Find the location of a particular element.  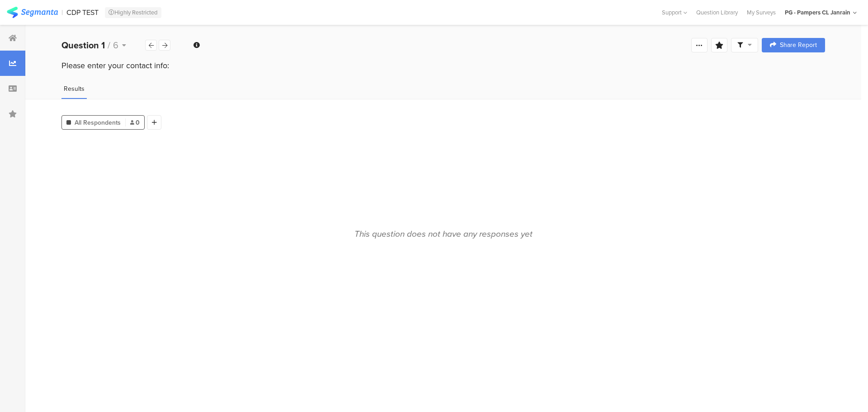

b: Question 1 is located at coordinates (83, 45).